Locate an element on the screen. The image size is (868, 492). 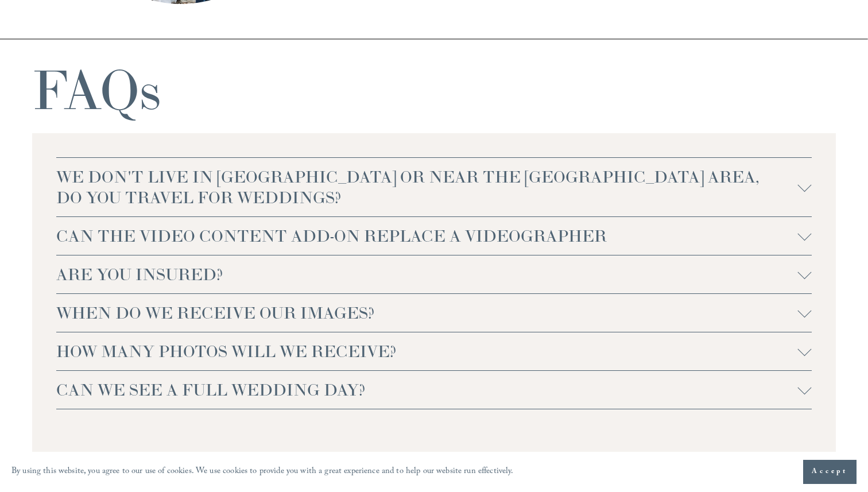
span: CAN WE SEE A FULL WEDDING DAY? is located at coordinates (427, 390).